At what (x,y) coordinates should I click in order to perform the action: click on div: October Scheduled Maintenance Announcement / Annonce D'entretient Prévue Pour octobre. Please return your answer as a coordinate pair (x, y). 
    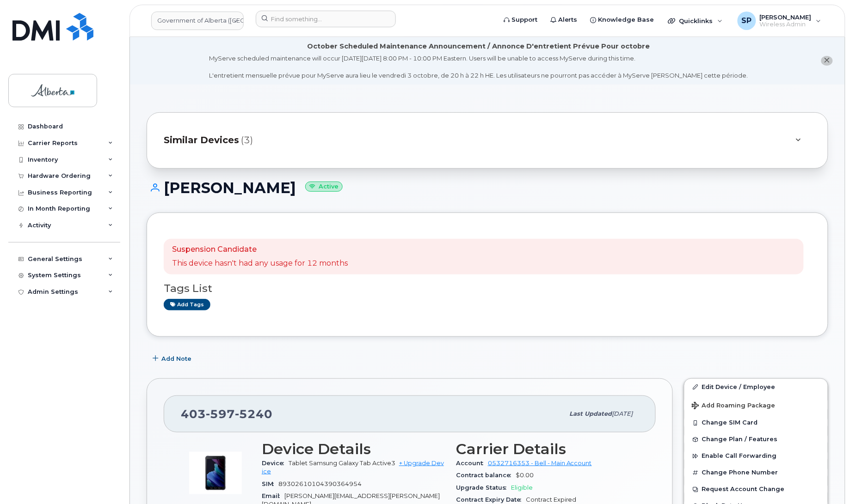
    Looking at the image, I should click on (478, 46).